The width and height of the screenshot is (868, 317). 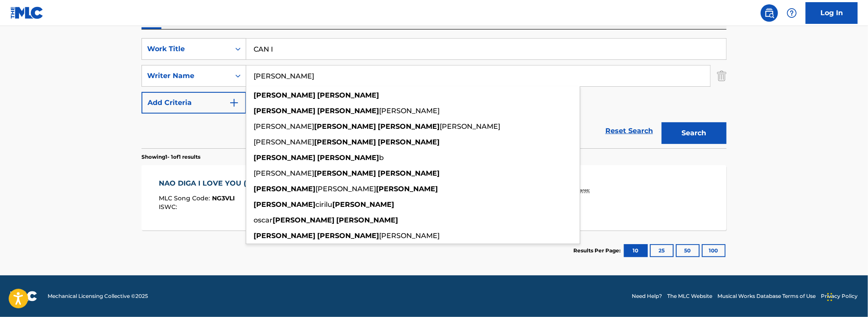 What do you see at coordinates (770, 13) in the screenshot?
I see `a: Public Search` at bounding box center [770, 13].